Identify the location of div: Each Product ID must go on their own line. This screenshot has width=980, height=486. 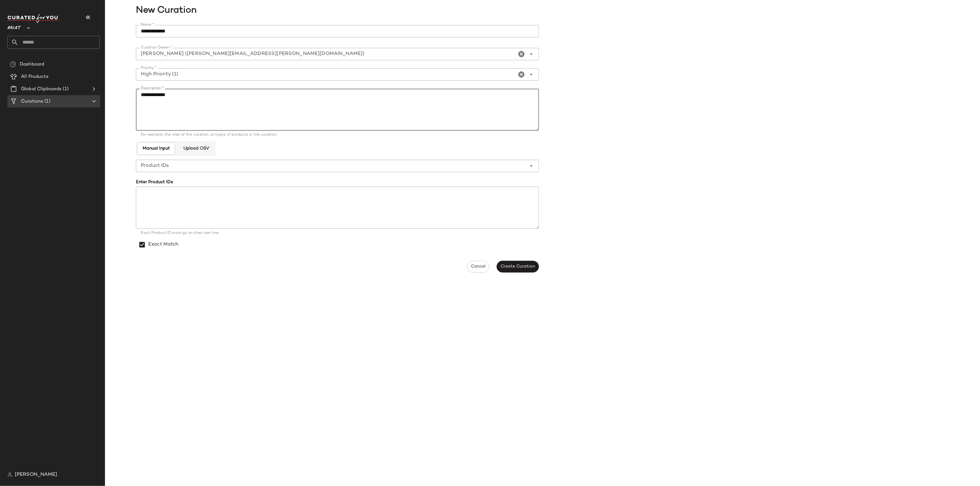
(337, 233).